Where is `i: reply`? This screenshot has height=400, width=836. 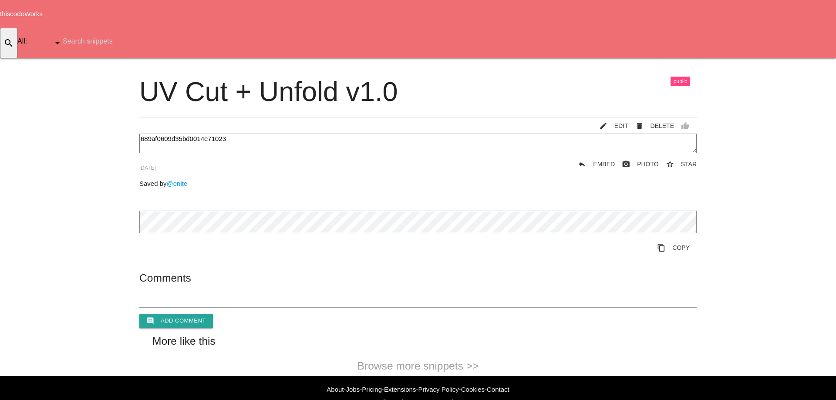
i: reply is located at coordinates (582, 164).